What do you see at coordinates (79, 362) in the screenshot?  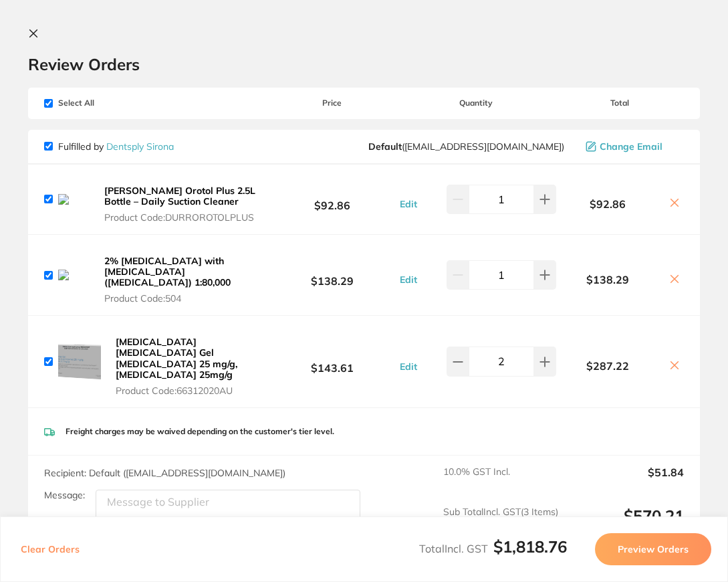 I see `img: NGk1dzd4Mw` at bounding box center [79, 362].